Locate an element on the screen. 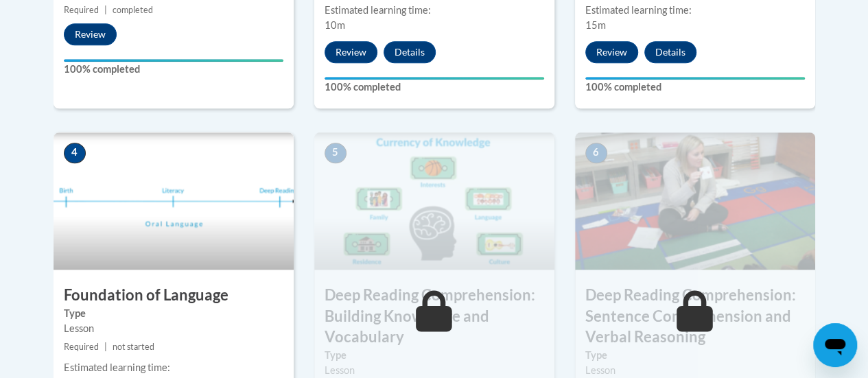  h3: Deep Reading Comprehension: Sentence Comprehension and Verbal Reasoning is located at coordinates (695, 317).